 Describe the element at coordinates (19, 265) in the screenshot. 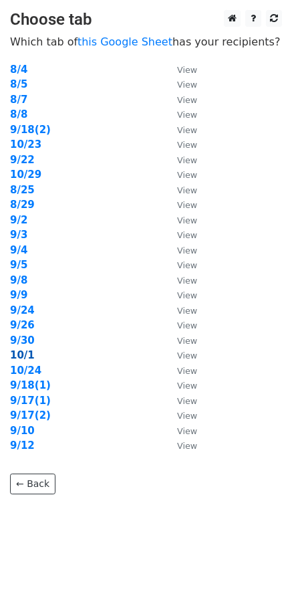

I see `a: 9/5` at that location.